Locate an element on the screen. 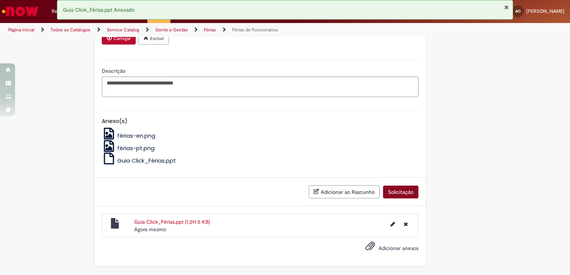 The image size is (570, 275). button: Excluir Guia Click_Férias.ppt is located at coordinates (405, 224).